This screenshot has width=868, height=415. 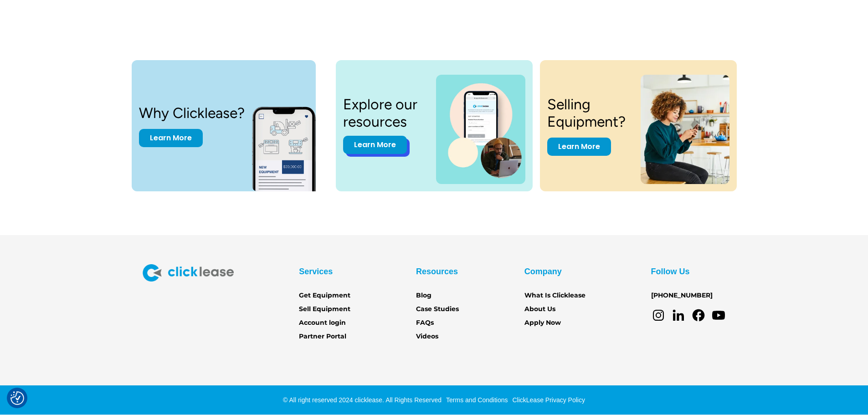 I want to click on a: Get Equipment, so click(x=325, y=295).